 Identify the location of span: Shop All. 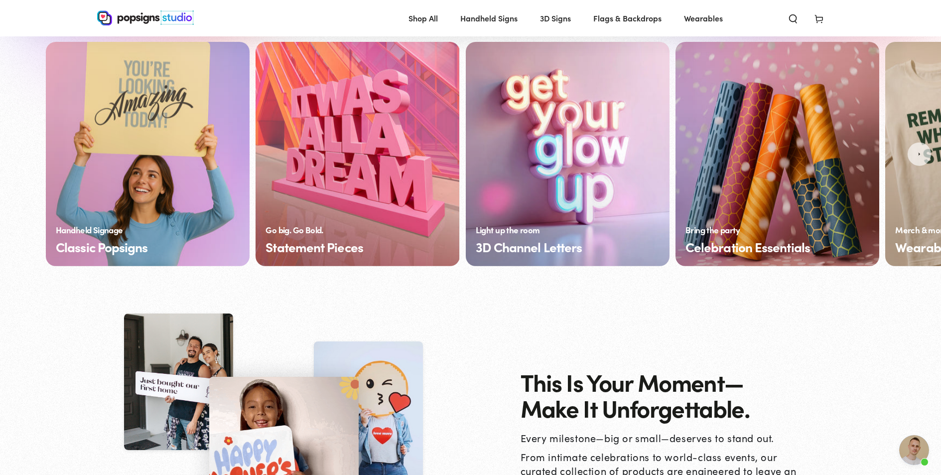
(423, 18).